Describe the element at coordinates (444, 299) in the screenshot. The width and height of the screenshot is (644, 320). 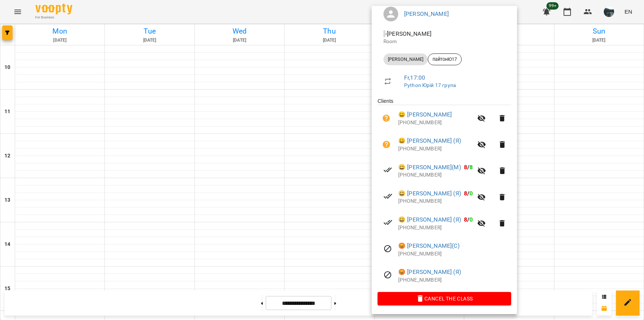
I see `span: Cancel the class` at that location.